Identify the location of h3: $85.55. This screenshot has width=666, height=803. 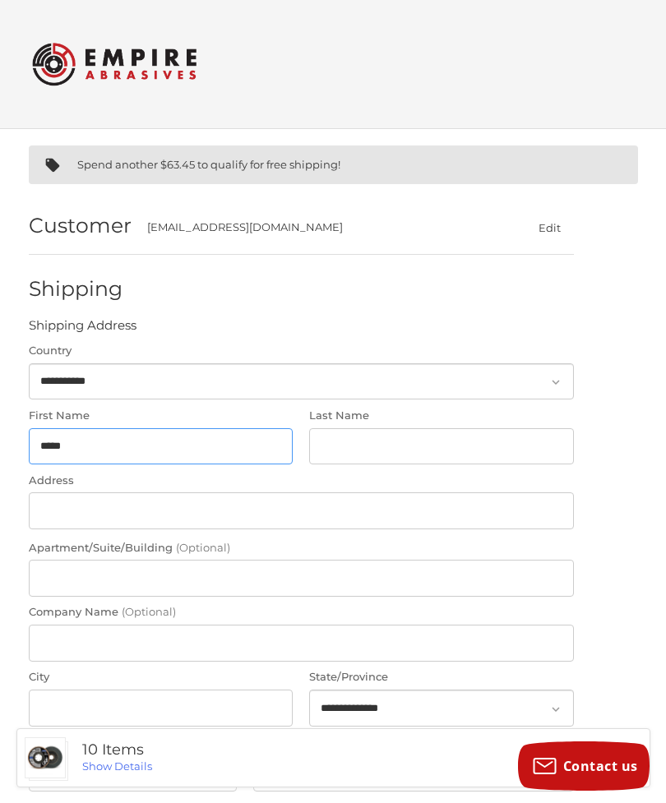
(502, 757).